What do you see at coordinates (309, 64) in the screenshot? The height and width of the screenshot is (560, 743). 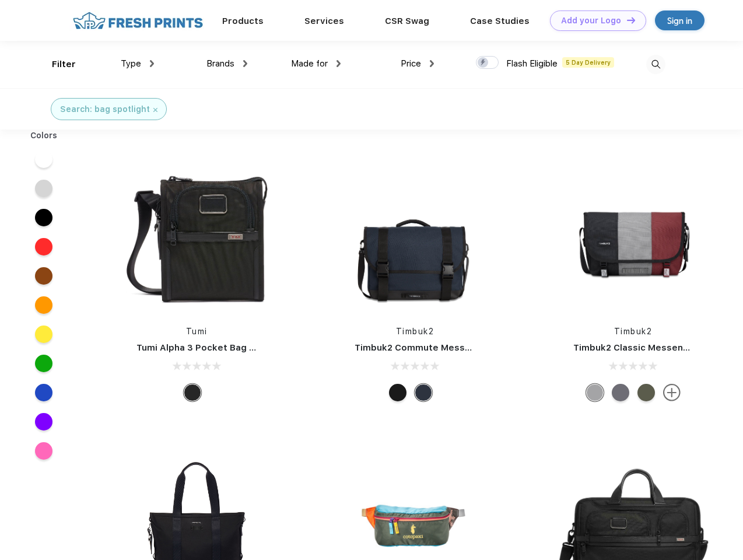 I see `span: Made for` at bounding box center [309, 64].